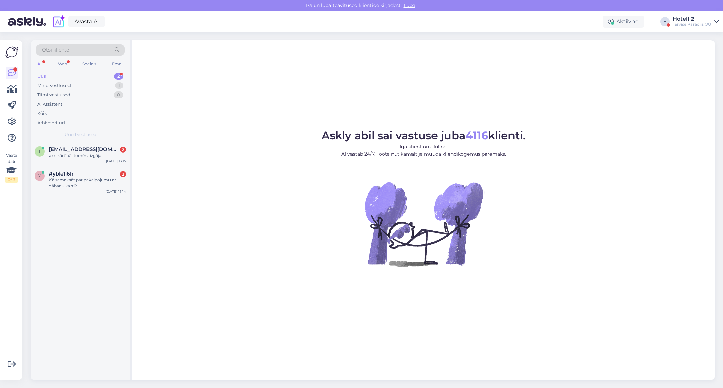  I want to click on div: Minu vestlused, so click(54, 86).